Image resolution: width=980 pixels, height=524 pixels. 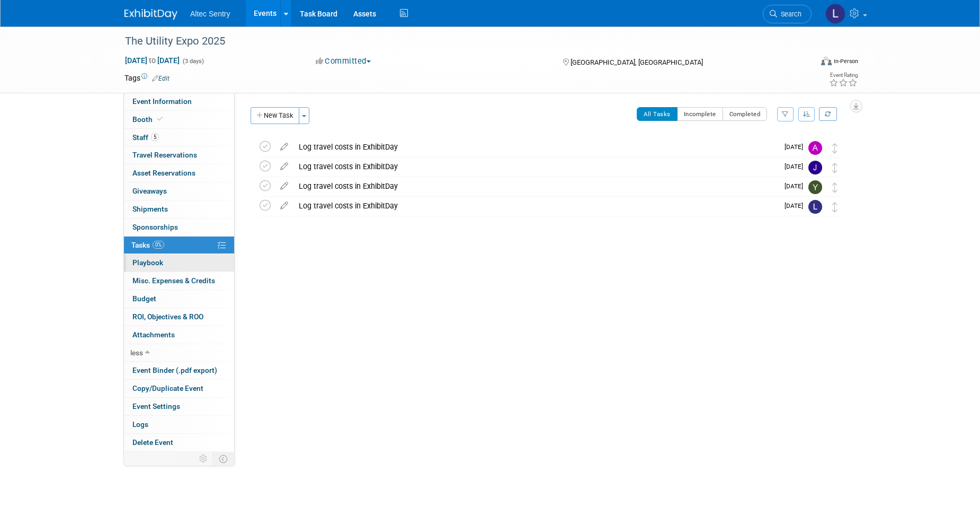 I want to click on img: Jadyn Domning, so click(x=815, y=167).